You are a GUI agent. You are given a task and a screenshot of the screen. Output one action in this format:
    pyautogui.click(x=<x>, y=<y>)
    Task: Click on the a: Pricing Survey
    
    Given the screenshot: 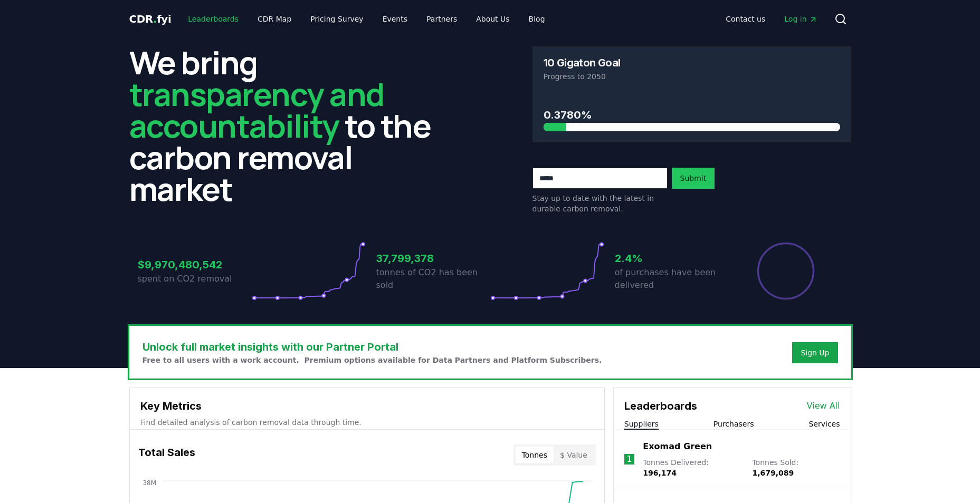 What is the action you would take?
    pyautogui.click(x=336, y=19)
    